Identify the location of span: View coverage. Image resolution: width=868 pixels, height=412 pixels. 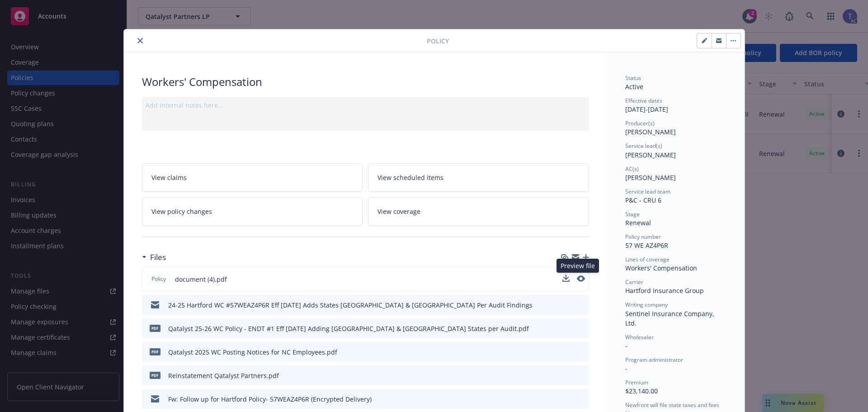
(399, 211).